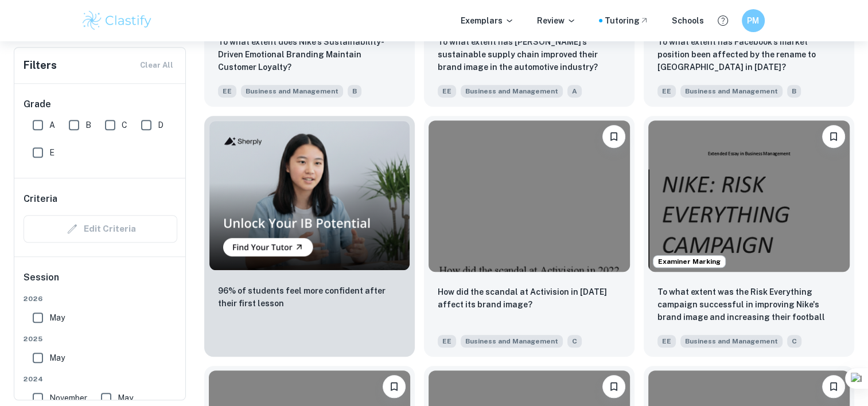 The image size is (868, 406). What do you see at coordinates (723, 21) in the screenshot?
I see `button: Help and Feedback` at bounding box center [723, 21].